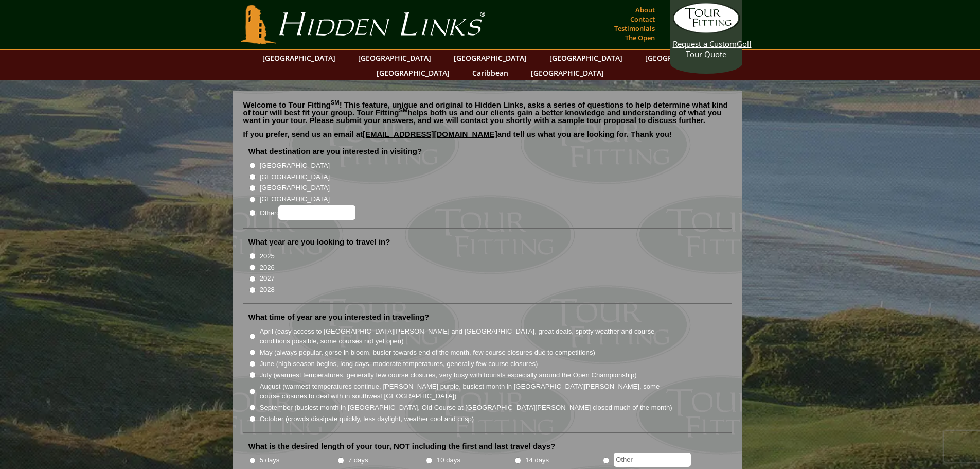 The image size is (980, 469). I want to click on a: Testimonials, so click(634, 29).